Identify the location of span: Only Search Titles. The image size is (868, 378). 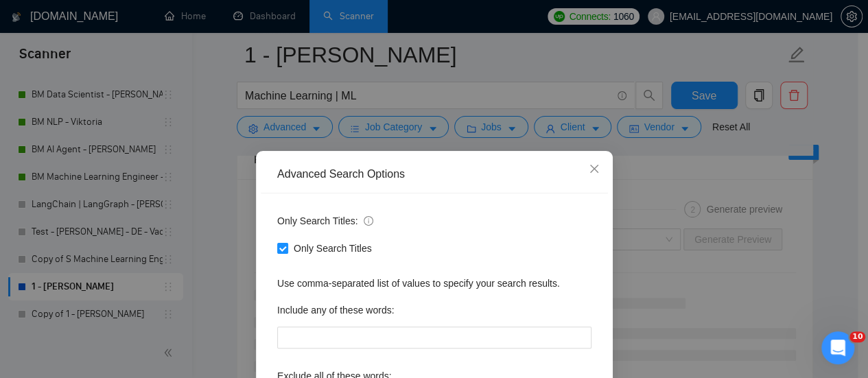
(332, 249).